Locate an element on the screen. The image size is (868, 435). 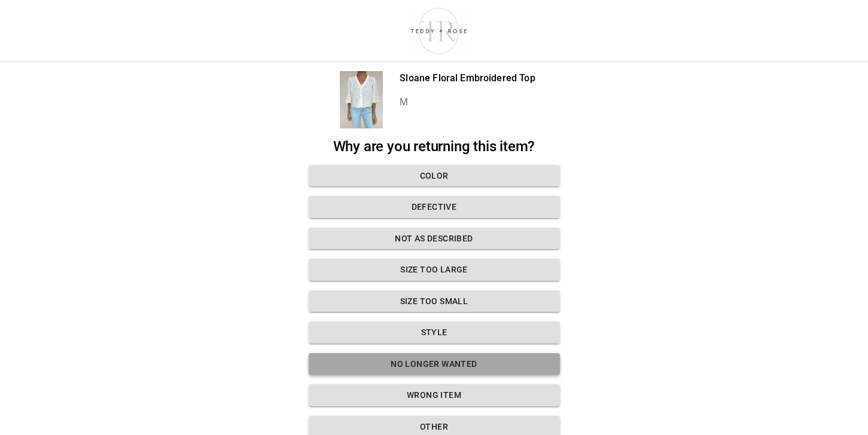
button: Color is located at coordinates (434, 176).